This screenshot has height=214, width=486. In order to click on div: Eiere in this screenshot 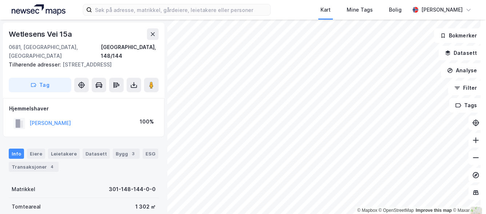, I will do `click(36, 154)`.